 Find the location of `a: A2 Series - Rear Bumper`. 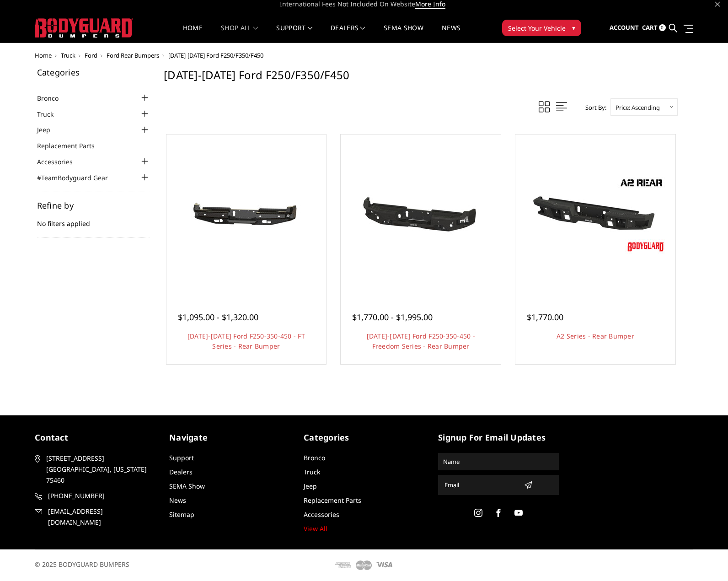

a: A2 Series - Rear Bumper is located at coordinates (596, 336).